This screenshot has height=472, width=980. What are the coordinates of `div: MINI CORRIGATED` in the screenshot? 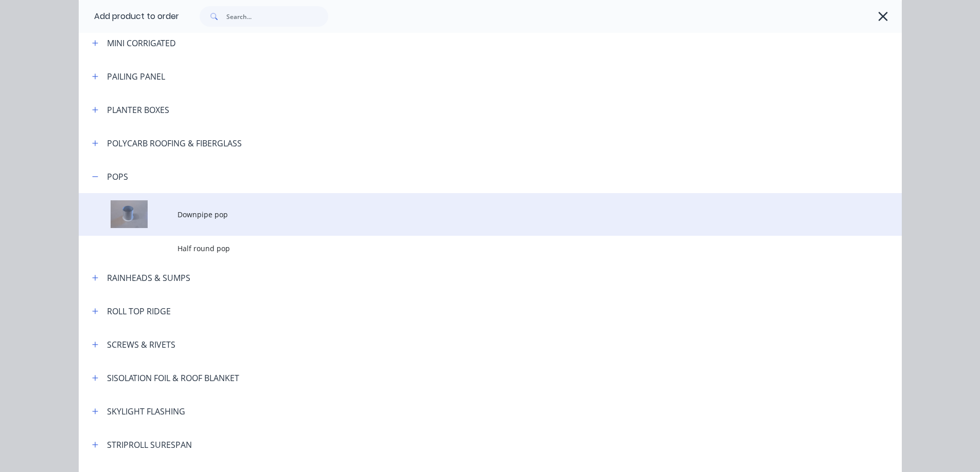 It's located at (141, 43).